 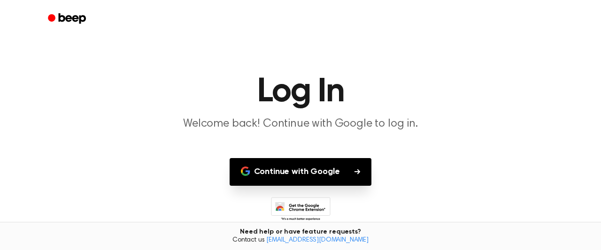 What do you see at coordinates (68, 19) in the screenshot?
I see `a: Beep` at bounding box center [68, 19].